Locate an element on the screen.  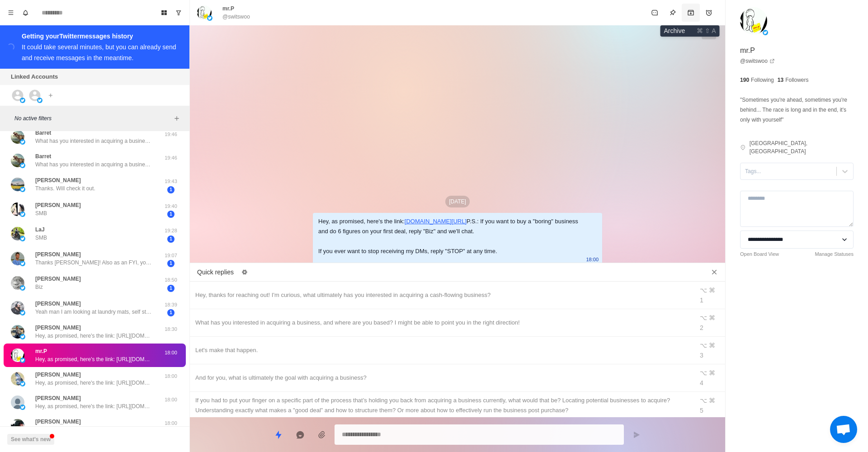
p: Biz is located at coordinates (39, 287).